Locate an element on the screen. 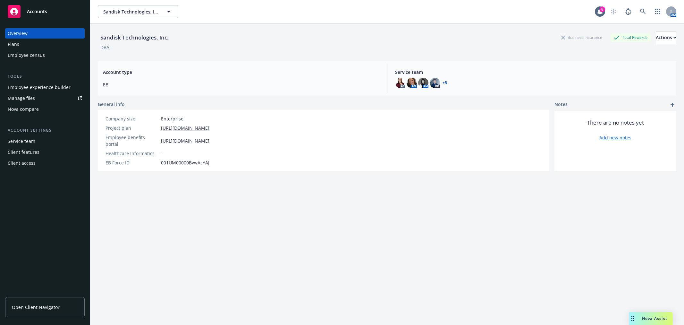 The image size is (684, 325). div: Employee benefits portal is located at coordinates (132, 141).